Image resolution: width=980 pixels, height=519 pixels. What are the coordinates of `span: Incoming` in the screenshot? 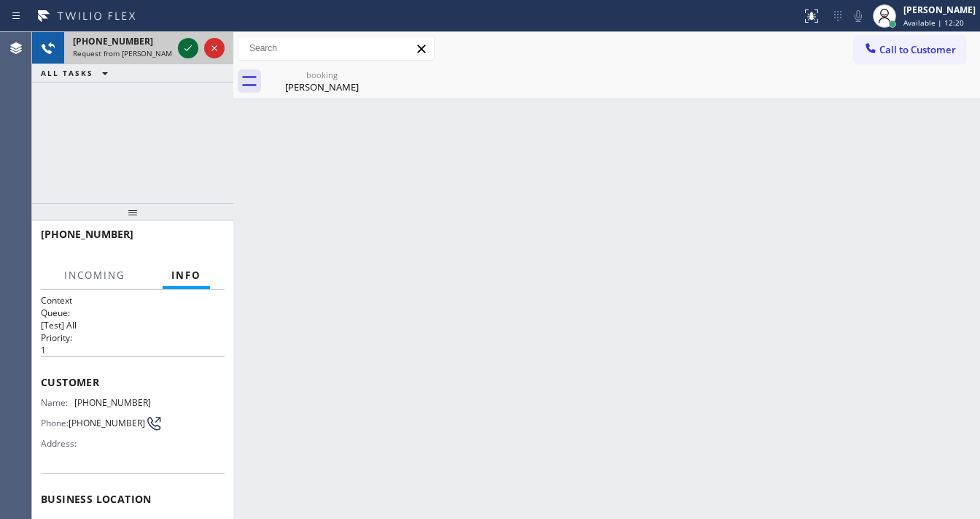 It's located at (95, 275).